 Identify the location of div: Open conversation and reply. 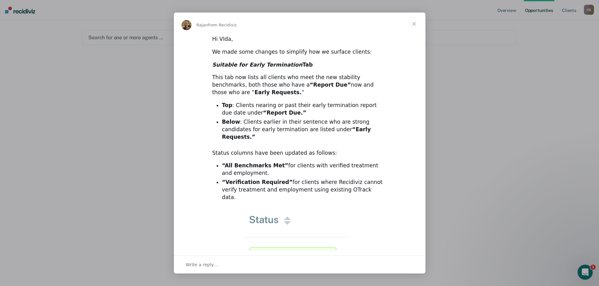
(299, 265).